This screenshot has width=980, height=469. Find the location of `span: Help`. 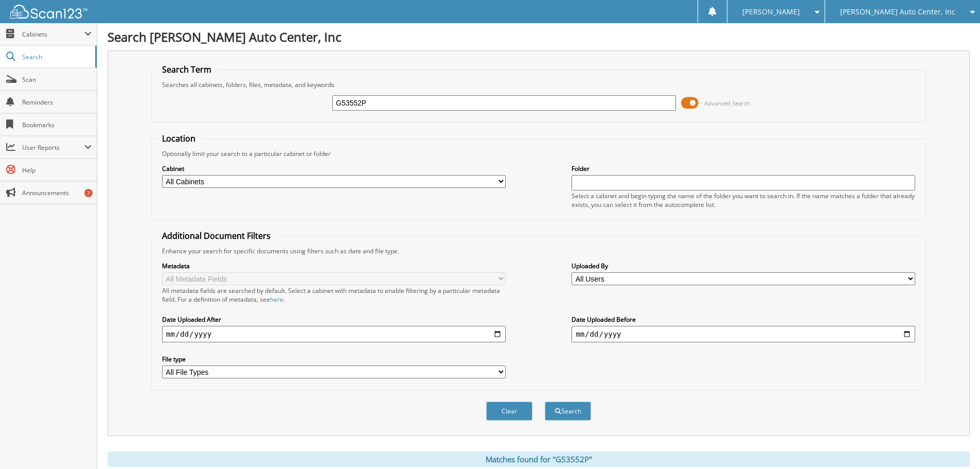

span: Help is located at coordinates (57, 170).